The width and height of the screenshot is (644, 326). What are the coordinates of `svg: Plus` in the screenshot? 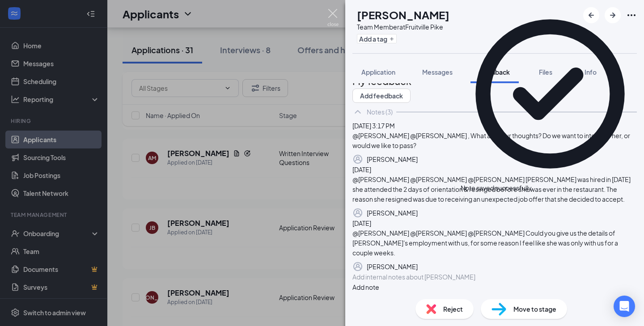 It's located at (392, 39).